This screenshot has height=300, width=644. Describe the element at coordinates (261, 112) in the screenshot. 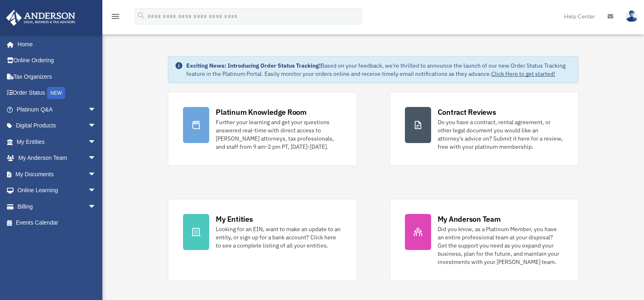

I see `div: Platinum Knowledge Room` at that location.